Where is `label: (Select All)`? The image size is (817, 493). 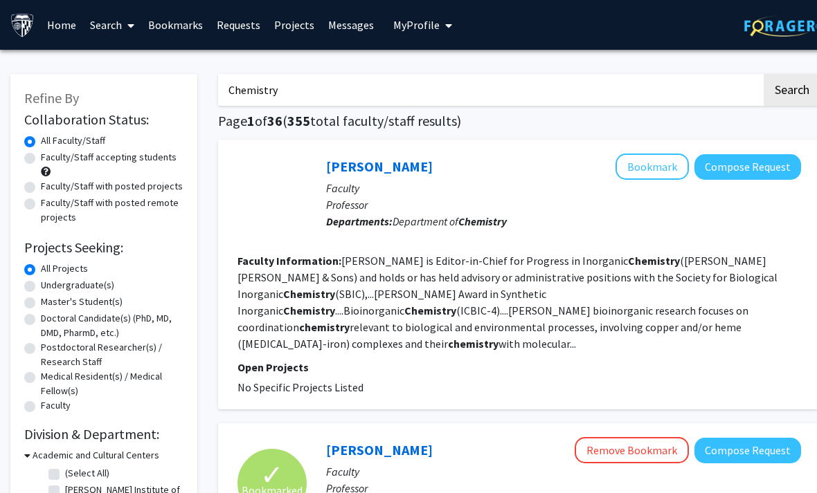
label: (Select All) is located at coordinates (87, 473).